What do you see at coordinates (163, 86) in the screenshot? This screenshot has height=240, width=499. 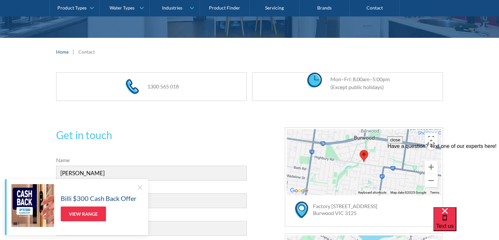 I see `a: 1300 565 018` at bounding box center [163, 86].